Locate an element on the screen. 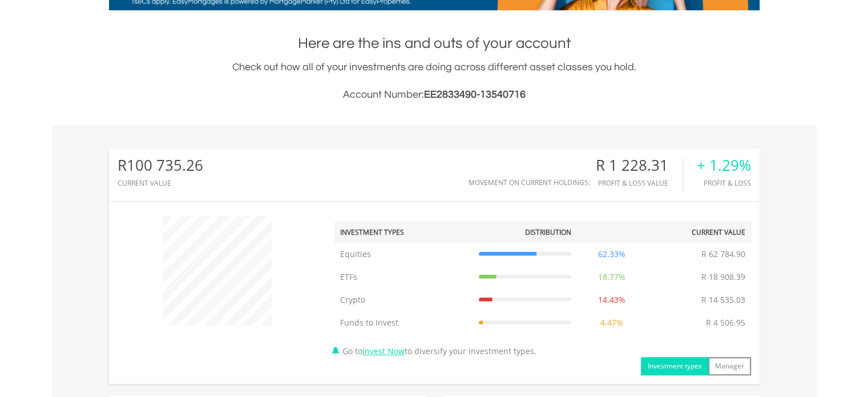 Image resolution: width=868 pixels, height=397 pixels. td: 62.33% is located at coordinates (612, 254).